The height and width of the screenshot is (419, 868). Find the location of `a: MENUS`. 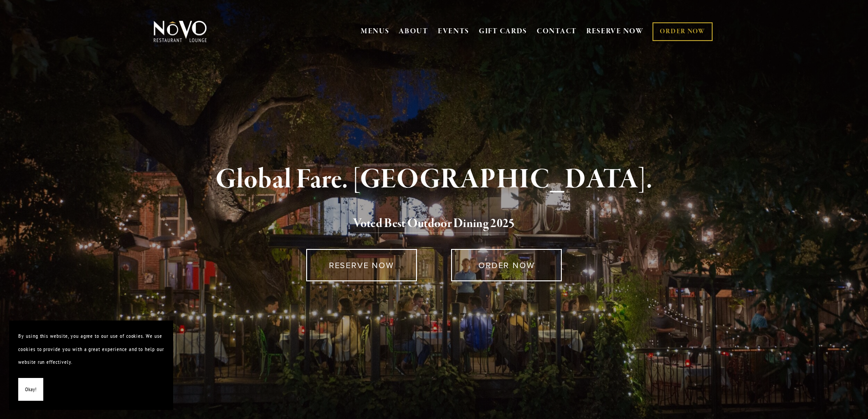

a: MENUS is located at coordinates (375, 32).